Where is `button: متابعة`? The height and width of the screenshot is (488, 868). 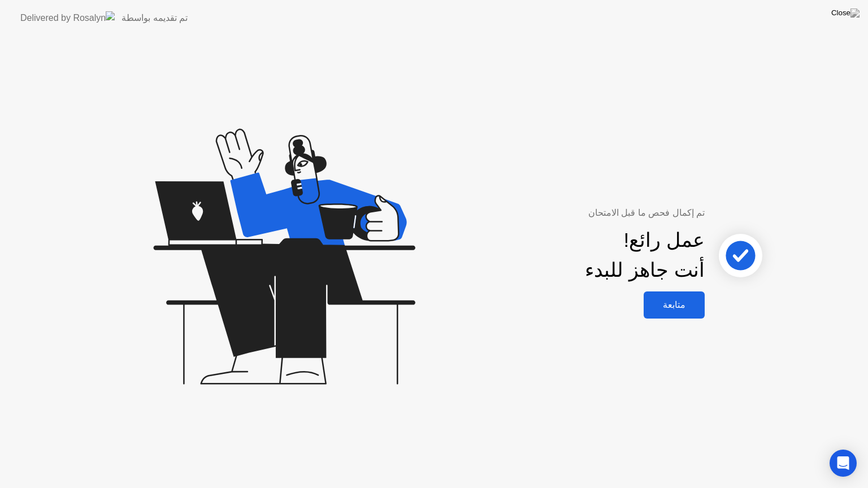 button: متابعة is located at coordinates (674, 305).